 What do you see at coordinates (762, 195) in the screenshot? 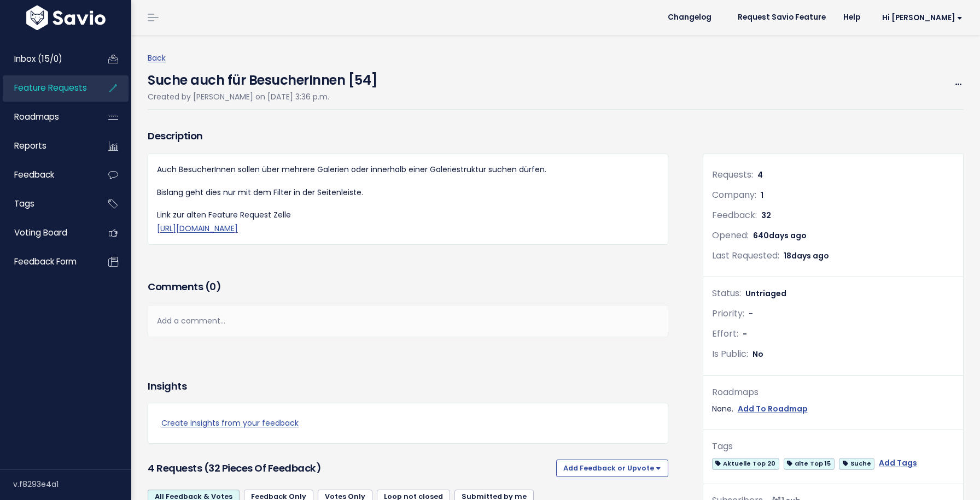
I see `span: 1` at bounding box center [762, 195].